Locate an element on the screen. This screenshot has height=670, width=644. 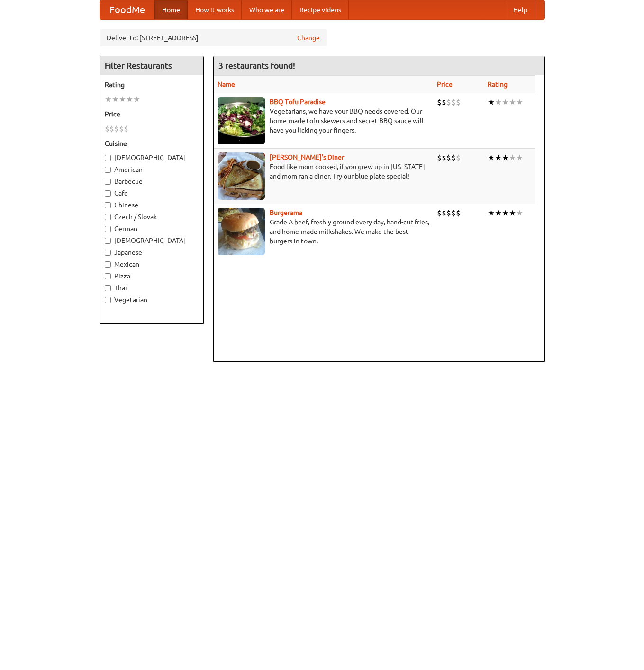
input: Chinese is located at coordinates (108, 205).